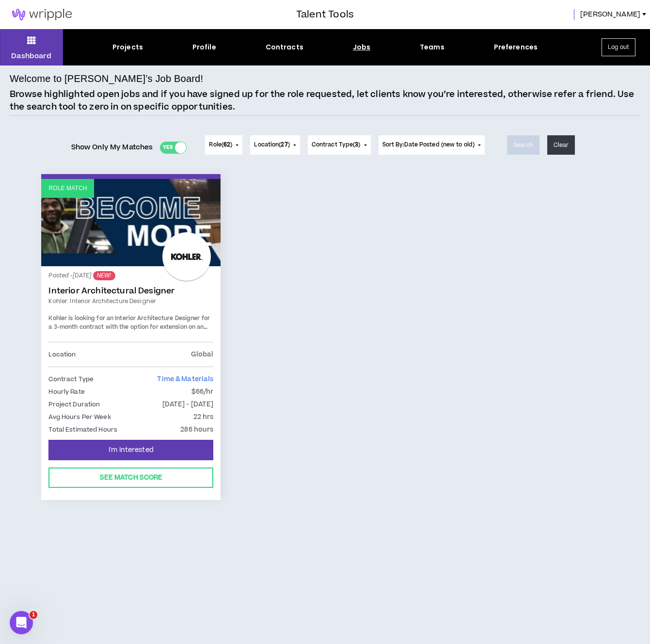  Describe the element at coordinates (131, 450) in the screenshot. I see `span: I'm Interested` at that location.